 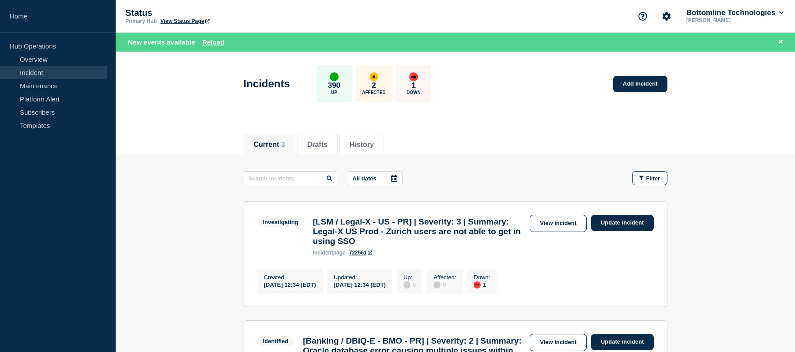 What do you see at coordinates (735, 13) in the screenshot?
I see `button: Bottomline Technologies` at bounding box center [735, 13].